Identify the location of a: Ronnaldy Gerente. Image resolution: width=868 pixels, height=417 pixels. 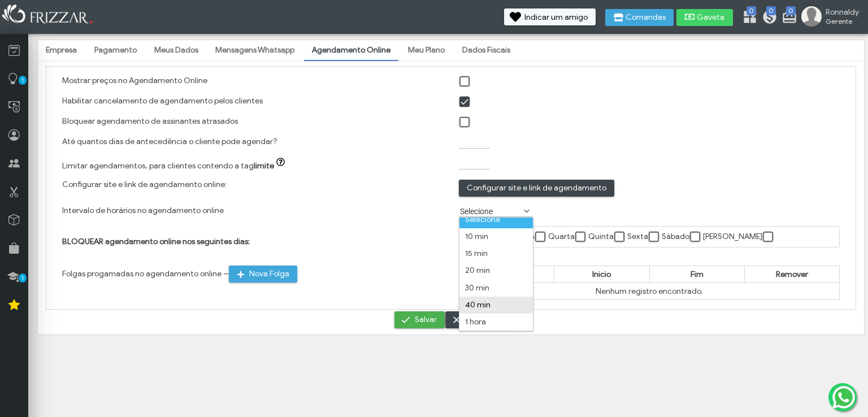
(832, 17).